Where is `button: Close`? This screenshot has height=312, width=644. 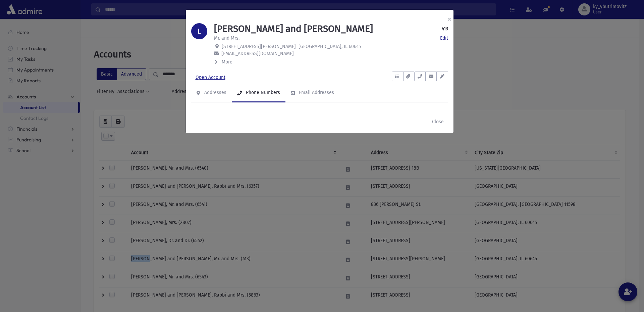
button: Close is located at coordinates (438, 122).